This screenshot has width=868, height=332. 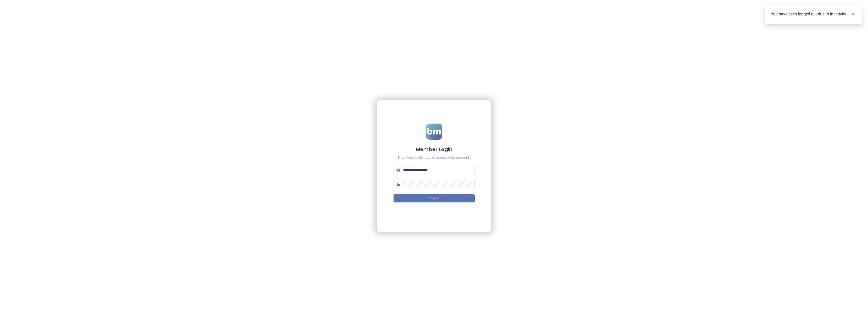 I want to click on span: lock, so click(x=398, y=184).